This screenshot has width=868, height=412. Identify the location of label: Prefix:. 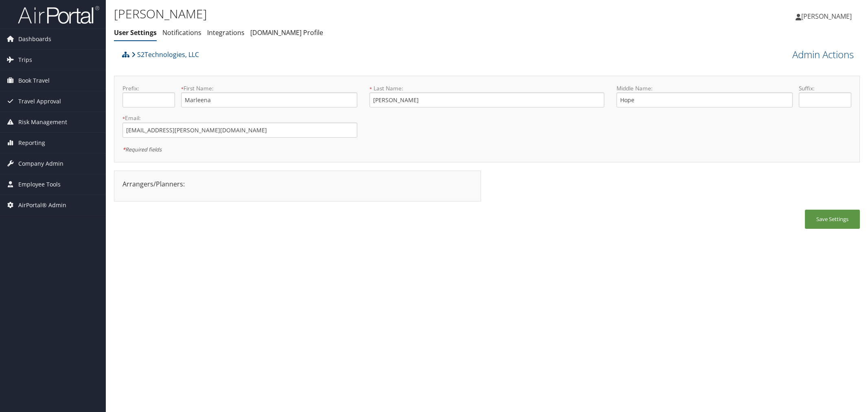
(149, 88).